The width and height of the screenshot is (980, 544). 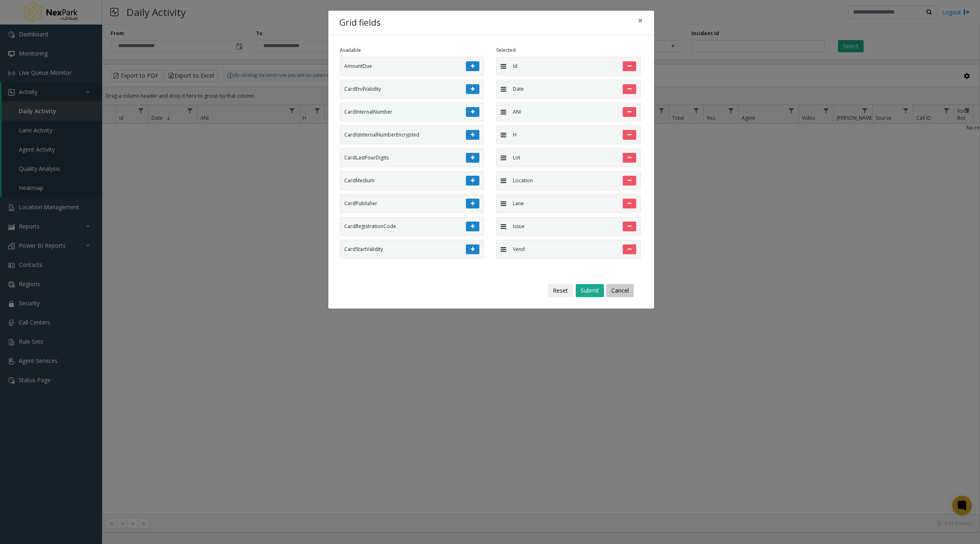 What do you see at coordinates (412, 226) in the screenshot?
I see `li: CardRegistrationCode` at bounding box center [412, 226].